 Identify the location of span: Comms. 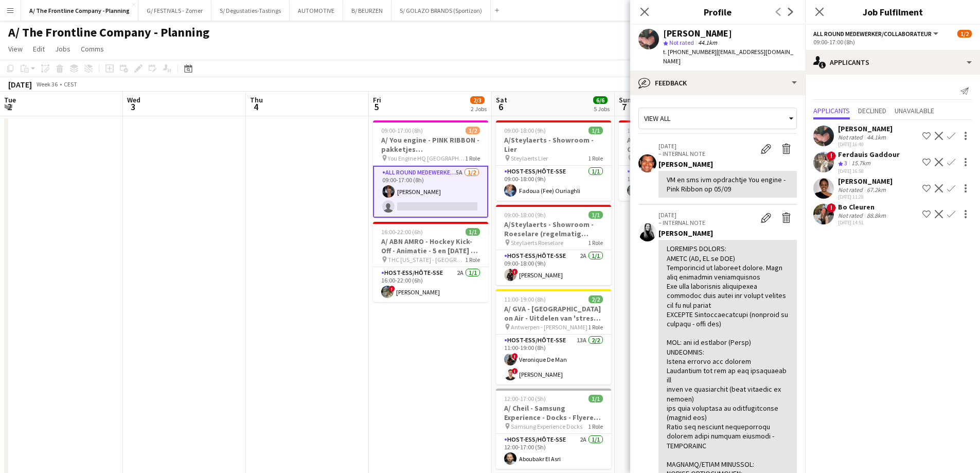
(92, 49).